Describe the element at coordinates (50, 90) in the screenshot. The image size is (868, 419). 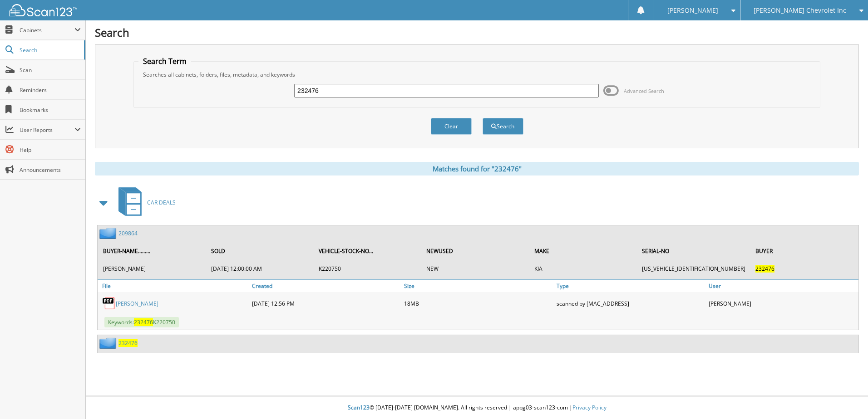
I see `span: Reminders` at that location.